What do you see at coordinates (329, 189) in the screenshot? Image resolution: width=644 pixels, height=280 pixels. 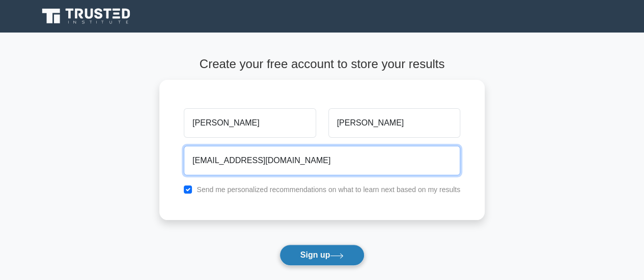 I see `label: Send me personalized recommendations on what to learn next based on my results` at bounding box center [329, 189].